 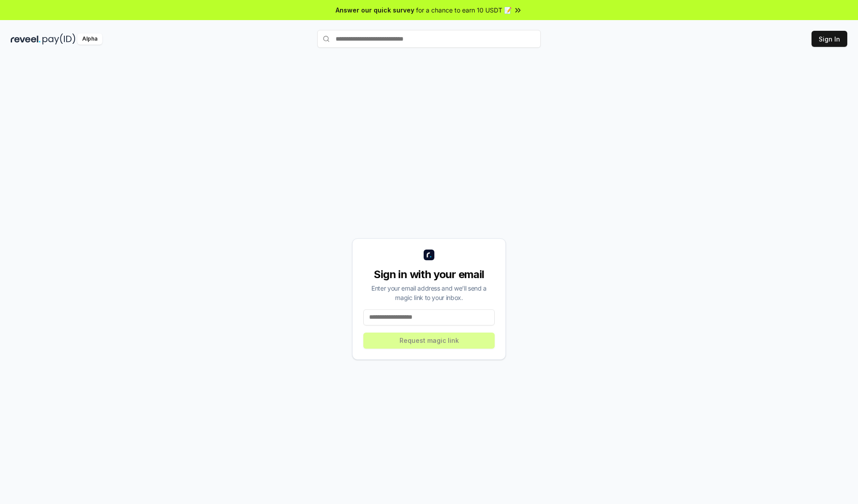 What do you see at coordinates (90, 39) in the screenshot?
I see `div: Alpha` at bounding box center [90, 39].